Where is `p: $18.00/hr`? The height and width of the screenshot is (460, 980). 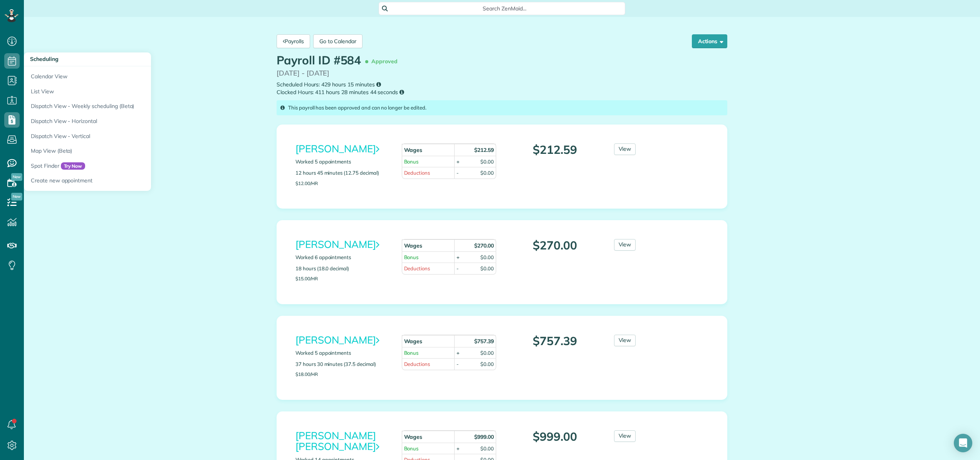
p: $18.00/hr is located at coordinates (343, 374).